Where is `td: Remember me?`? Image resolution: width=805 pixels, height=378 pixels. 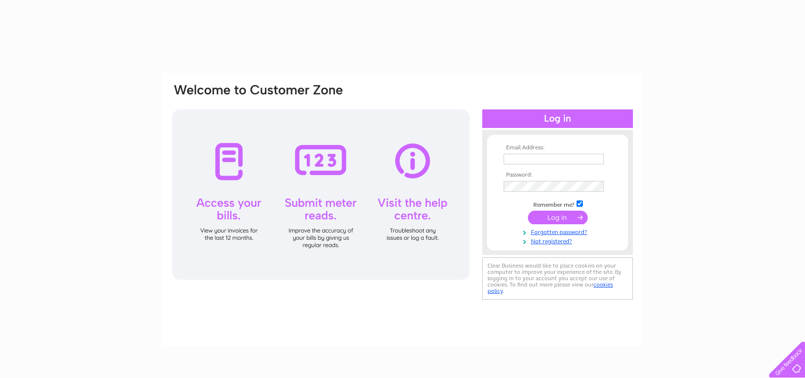 td: Remember me? is located at coordinates (557, 204).